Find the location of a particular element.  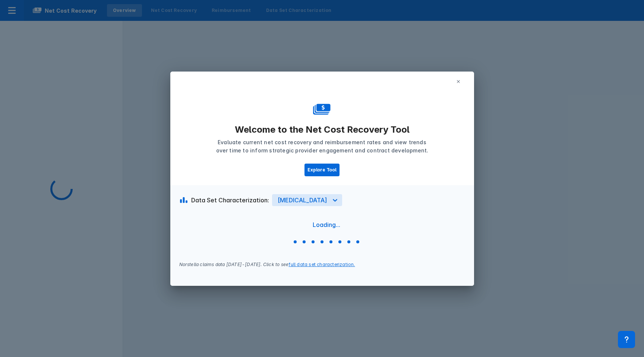

p: Evaluate current net cost recovery and reimbursement rates and view trends over time to inform st... is located at coordinates (322, 146).